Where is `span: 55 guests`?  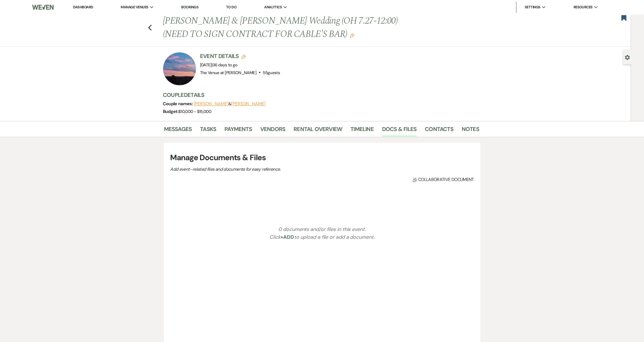
span: 55 guests is located at coordinates (271, 72).